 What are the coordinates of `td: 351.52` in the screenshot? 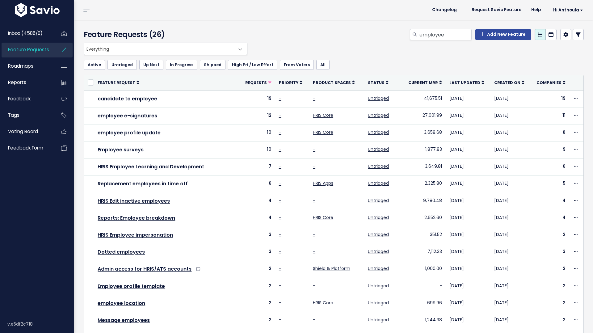 It's located at (424, 235).